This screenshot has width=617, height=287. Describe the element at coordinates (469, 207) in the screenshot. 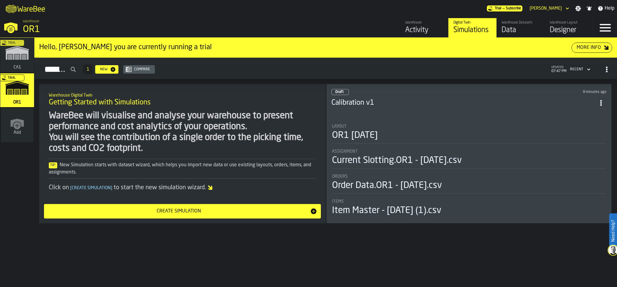

I see `div: stat-Items` at that location.